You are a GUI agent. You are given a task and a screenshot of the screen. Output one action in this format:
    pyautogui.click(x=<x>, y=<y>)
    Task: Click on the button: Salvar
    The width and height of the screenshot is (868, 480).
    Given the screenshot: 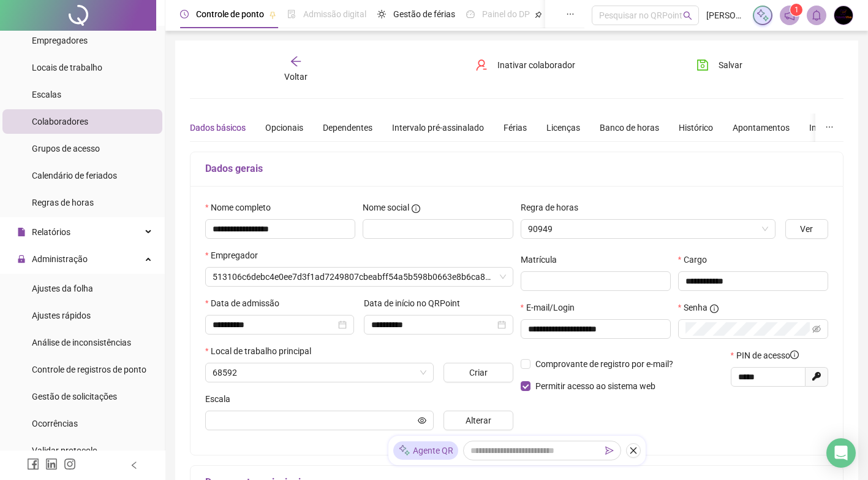 What is the action you would take?
    pyautogui.click(x=720, y=65)
    